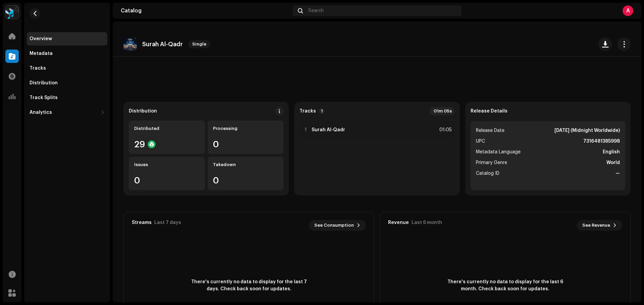  Describe the element at coordinates (596, 226) in the screenshot. I see `span: See Revenue` at that location.